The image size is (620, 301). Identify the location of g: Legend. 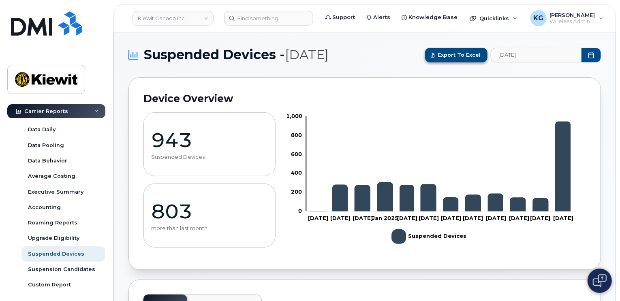
(429, 237).